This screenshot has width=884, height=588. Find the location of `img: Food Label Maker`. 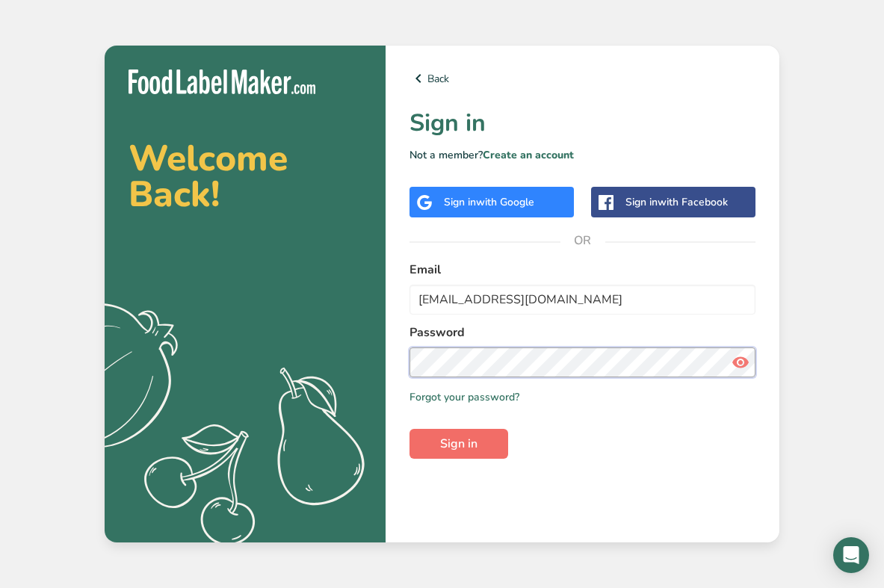

img: Food Label Maker is located at coordinates (222, 82).